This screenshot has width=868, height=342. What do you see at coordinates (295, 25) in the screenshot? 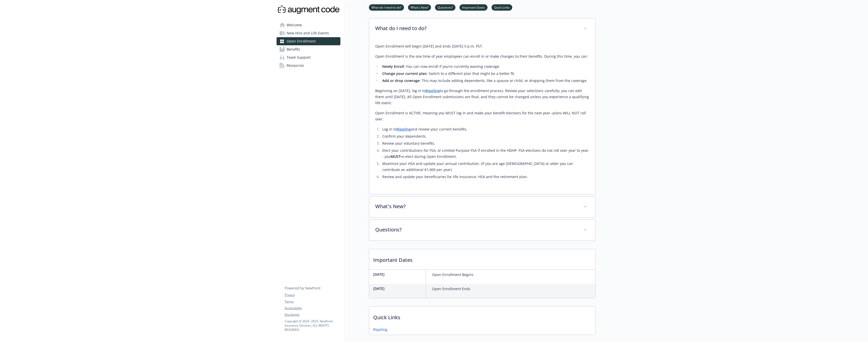
I see `span: Welcome` at bounding box center [295, 25].